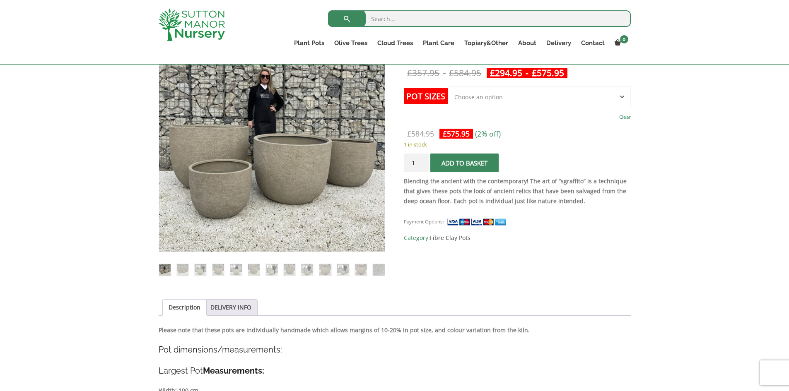  Describe the element at coordinates (307, 270) in the screenshot. I see `img: The Egg Pot Fibre Clay Champagne Plant Pots - Image 9` at that location.